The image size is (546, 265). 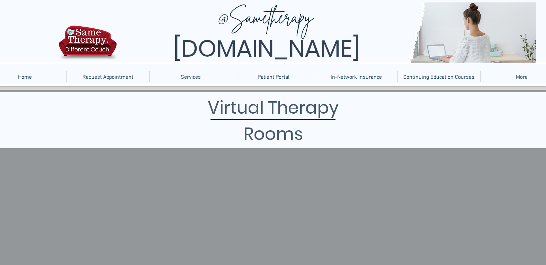 I want to click on a: In-Network Insurance, so click(x=356, y=76).